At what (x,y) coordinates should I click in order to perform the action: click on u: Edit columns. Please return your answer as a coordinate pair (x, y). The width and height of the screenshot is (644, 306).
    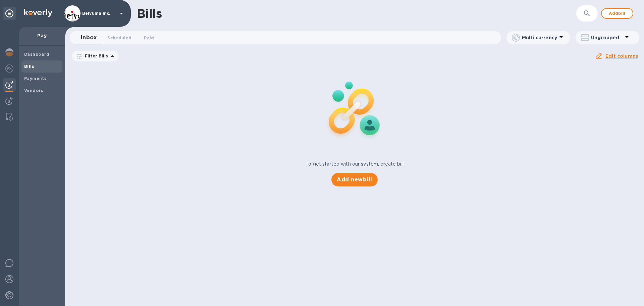
    Looking at the image, I should click on (622, 56).